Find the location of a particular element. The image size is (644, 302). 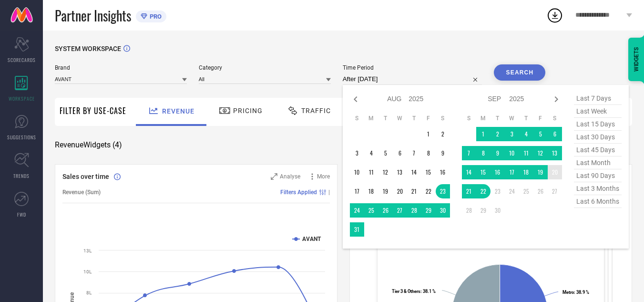

span: last 90 days is located at coordinates (597, 176).